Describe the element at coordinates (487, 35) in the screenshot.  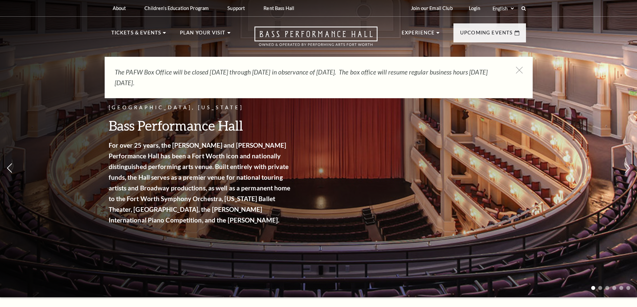
I see `p: Upcoming Events` at that location.